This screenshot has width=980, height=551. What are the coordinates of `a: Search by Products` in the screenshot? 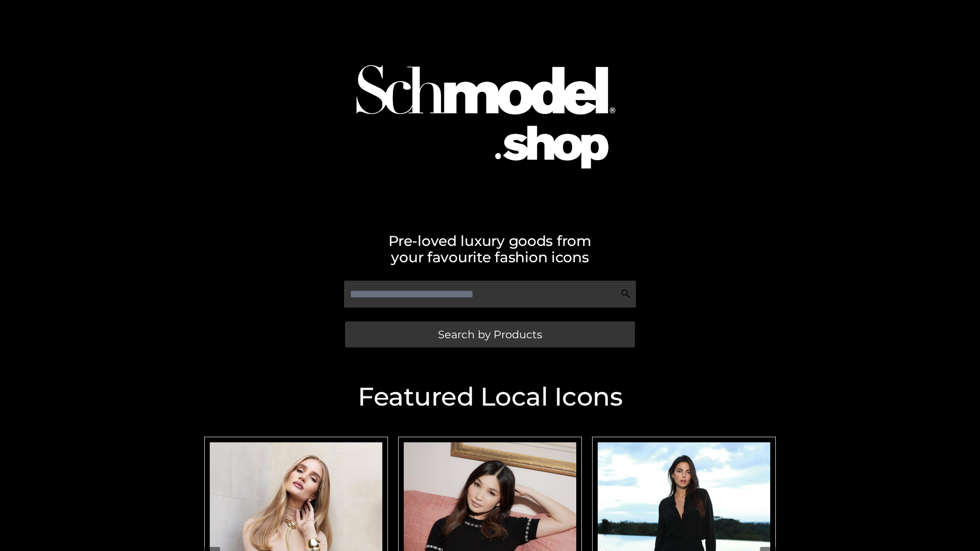 It's located at (490, 334).